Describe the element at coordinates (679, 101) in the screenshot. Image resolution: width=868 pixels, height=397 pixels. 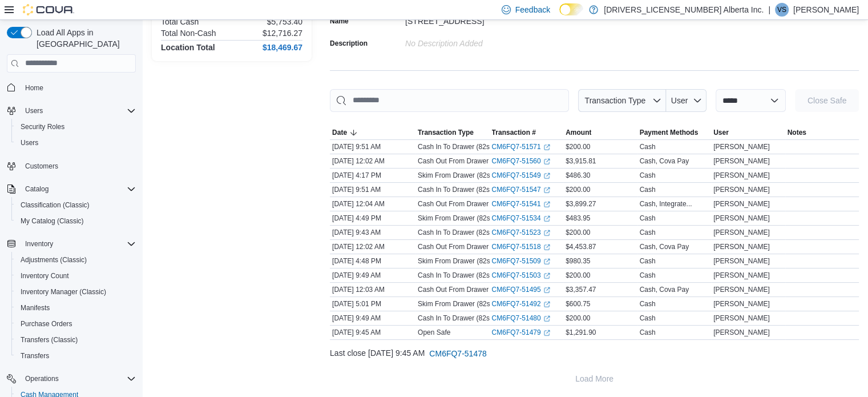
I see `span: User` at that location.